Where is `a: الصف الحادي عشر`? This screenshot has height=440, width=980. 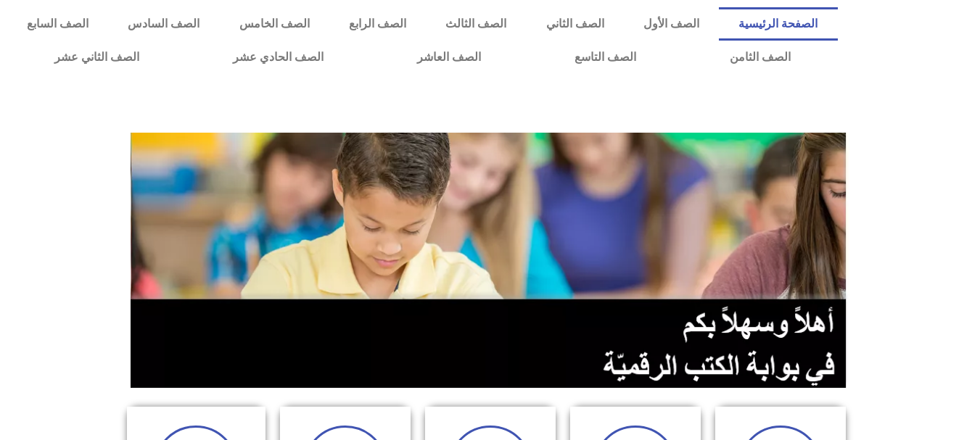
a: الصف الحادي عشر is located at coordinates (278, 57).